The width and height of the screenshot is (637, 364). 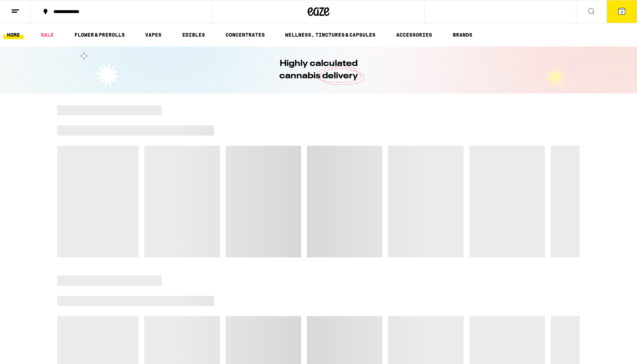 I want to click on a: SALE, so click(x=47, y=34).